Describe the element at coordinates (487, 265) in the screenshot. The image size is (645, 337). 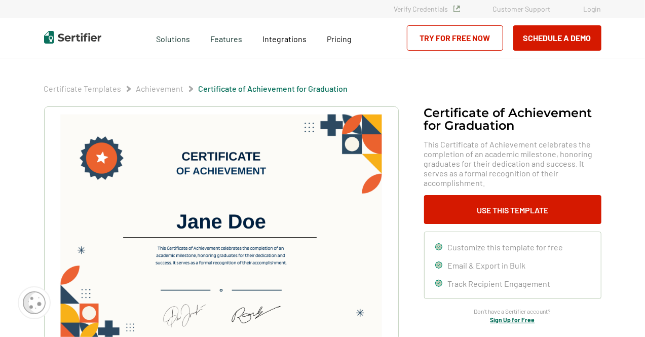
I see `span: Email & Export in Bulk` at that location.